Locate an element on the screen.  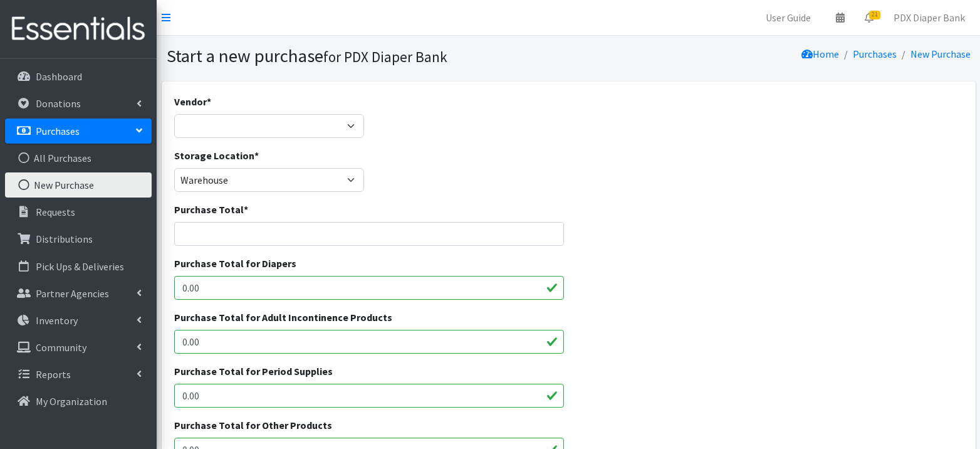
a: Dashboard is located at coordinates (78, 77).